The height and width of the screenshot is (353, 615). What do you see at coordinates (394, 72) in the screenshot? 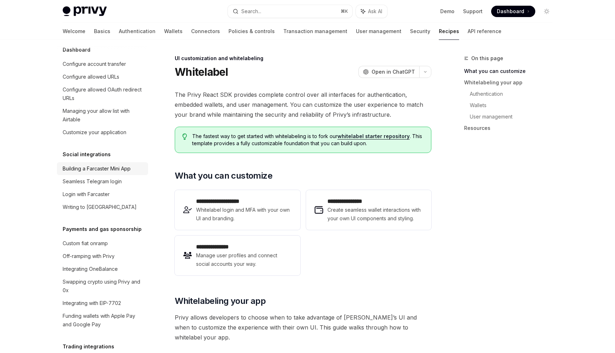
I see `span: Open in ChatGPT` at bounding box center [394, 72].